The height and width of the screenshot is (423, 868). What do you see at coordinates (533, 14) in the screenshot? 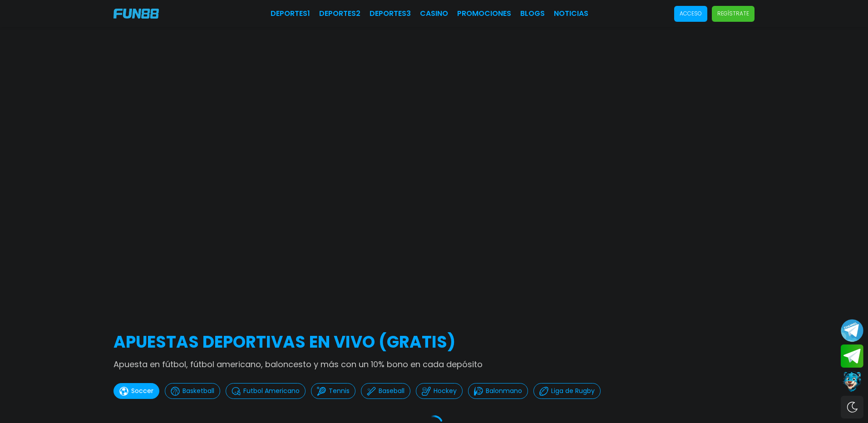
I see `a: BLOGS` at bounding box center [533, 14].